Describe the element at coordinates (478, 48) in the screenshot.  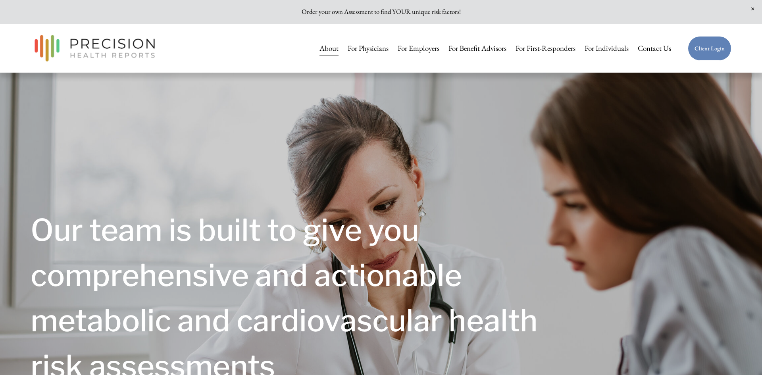
I see `a: For Benefit Advisors` at that location.